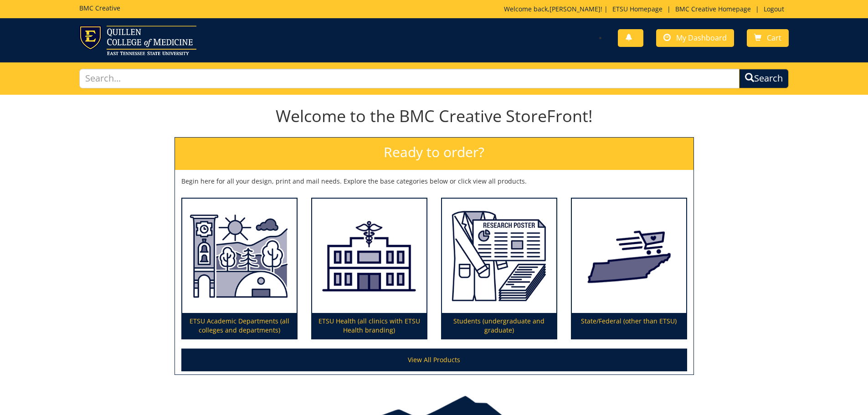 This screenshot has height=415, width=868. Describe the element at coordinates (629, 325) in the screenshot. I see `p: State/Federal (other than ETSU)` at that location.